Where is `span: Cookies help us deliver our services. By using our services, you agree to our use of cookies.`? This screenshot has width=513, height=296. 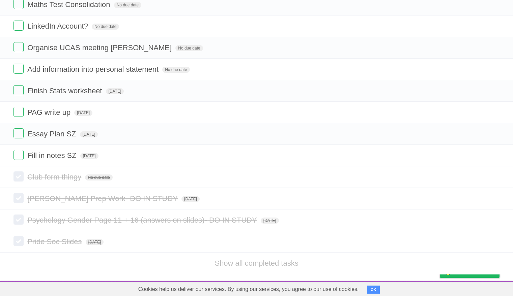
span: Cookies help us deliver our services. By using our services, you agree to our use of cookies. is located at coordinates (248, 290).